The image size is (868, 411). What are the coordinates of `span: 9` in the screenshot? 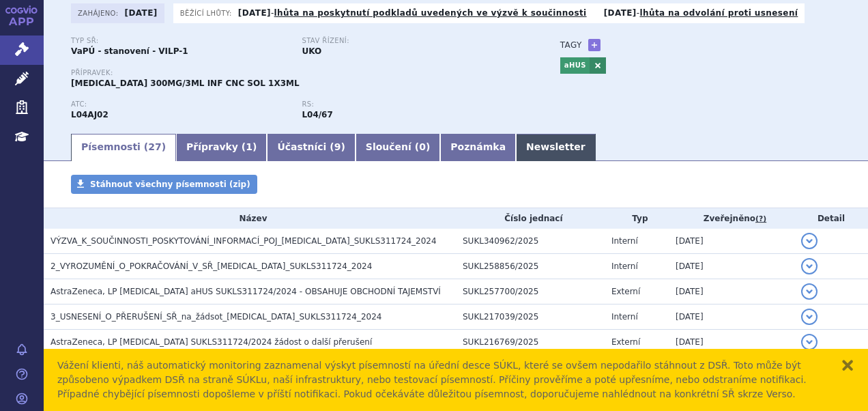 It's located at (338, 147).